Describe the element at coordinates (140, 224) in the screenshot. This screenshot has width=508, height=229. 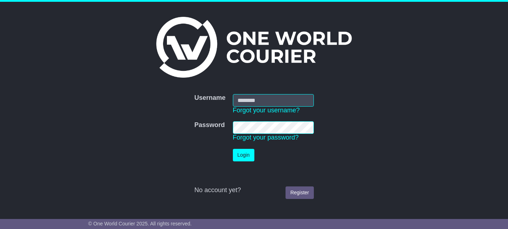
I see `span: © One World Courier 2025. All rights reserved.` at that location.